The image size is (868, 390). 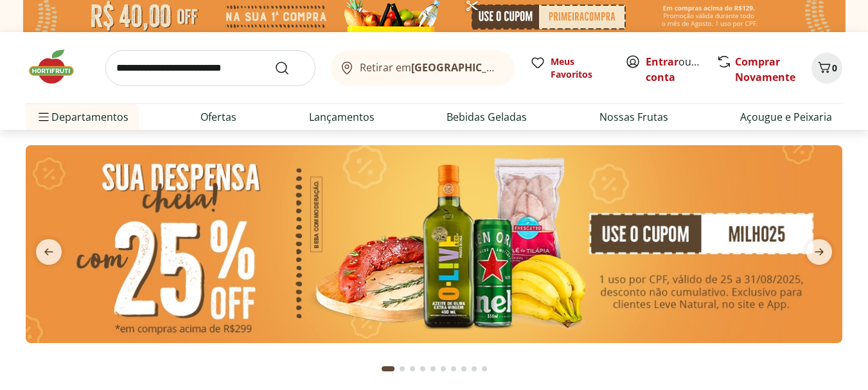 What do you see at coordinates (633, 117) in the screenshot?
I see `a: Nossas Frutas` at bounding box center [633, 117].